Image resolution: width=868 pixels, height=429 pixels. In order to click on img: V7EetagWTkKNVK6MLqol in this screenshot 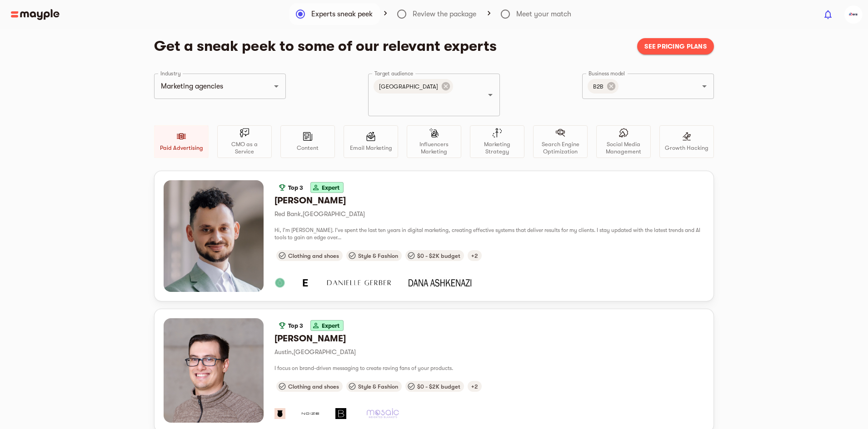, I will do `click(854, 15)`.